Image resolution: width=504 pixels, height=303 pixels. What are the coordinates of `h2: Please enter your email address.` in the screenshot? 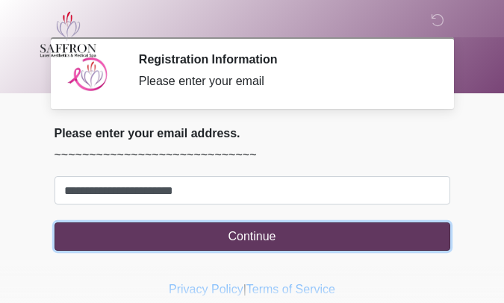 It's located at (253, 133).